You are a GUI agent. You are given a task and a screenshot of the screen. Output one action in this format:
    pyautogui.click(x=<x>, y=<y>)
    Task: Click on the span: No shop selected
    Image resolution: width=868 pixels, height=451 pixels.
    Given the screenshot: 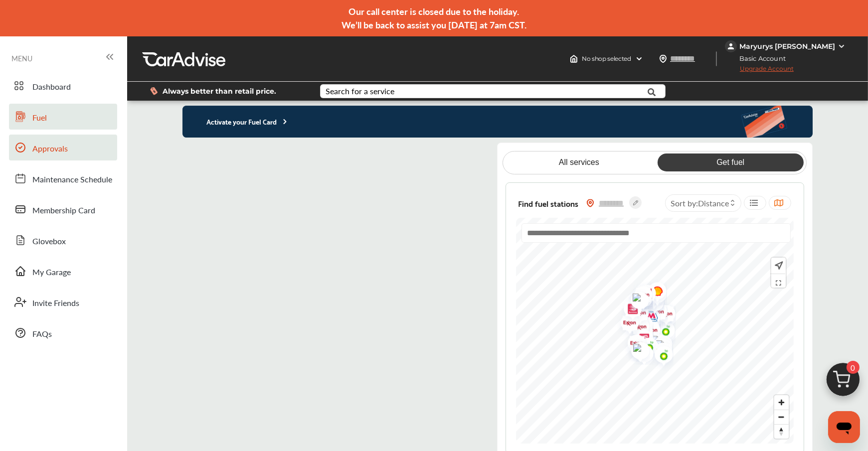 What is the action you would take?
    pyautogui.click(x=606, y=59)
    